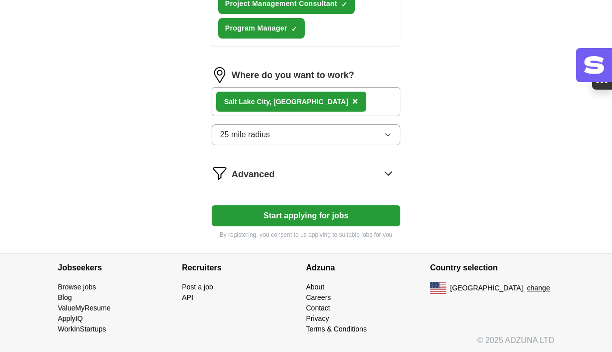 The image size is (612, 352). I want to click on label: Where do you want to work?, so click(293, 75).